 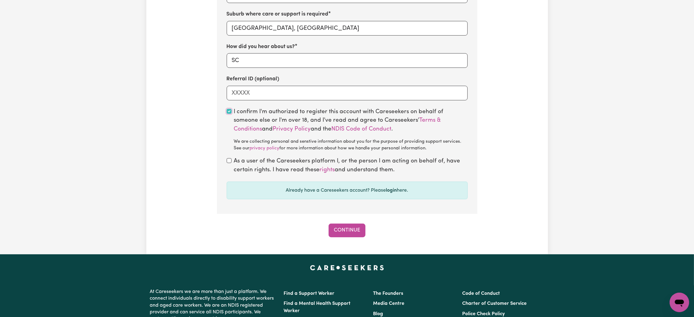 What do you see at coordinates (378, 314) in the screenshot?
I see `a: Blog` at bounding box center [378, 314].